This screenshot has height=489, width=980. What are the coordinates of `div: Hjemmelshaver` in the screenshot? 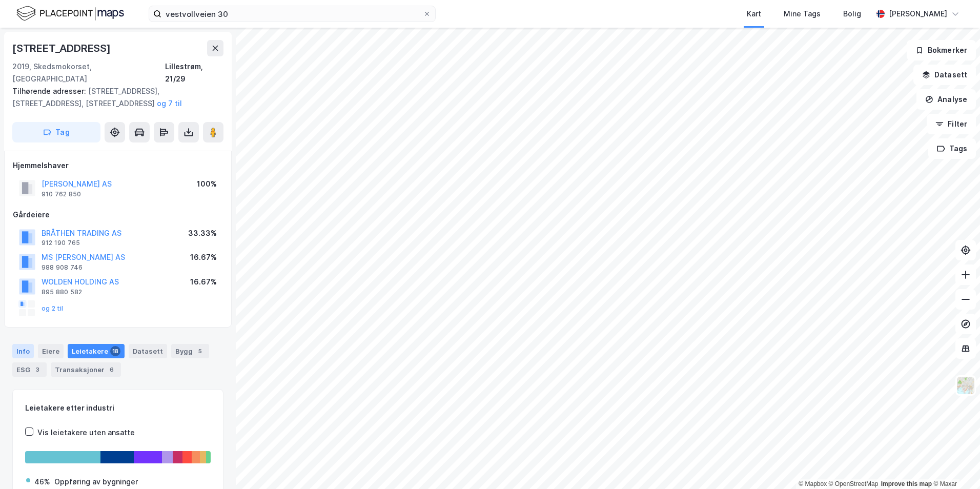 It's located at (118, 166).